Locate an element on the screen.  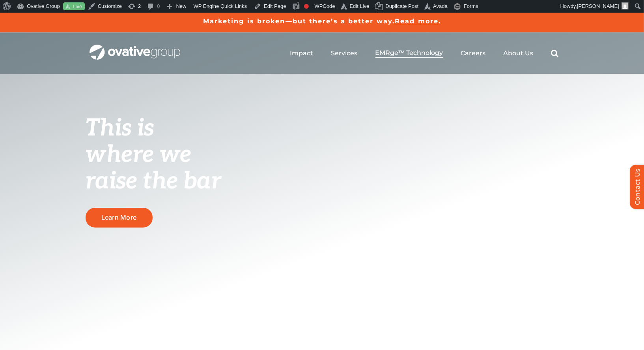
a: EMRge™ Technology is located at coordinates (409, 54).